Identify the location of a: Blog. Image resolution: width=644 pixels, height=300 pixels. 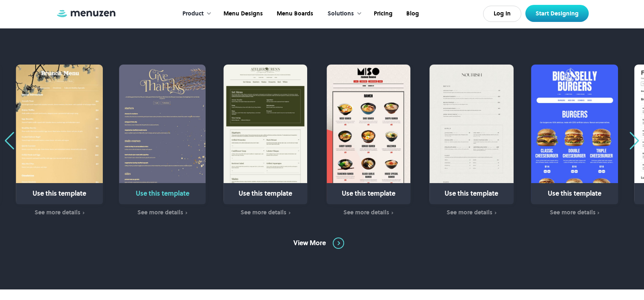
(411, 14).